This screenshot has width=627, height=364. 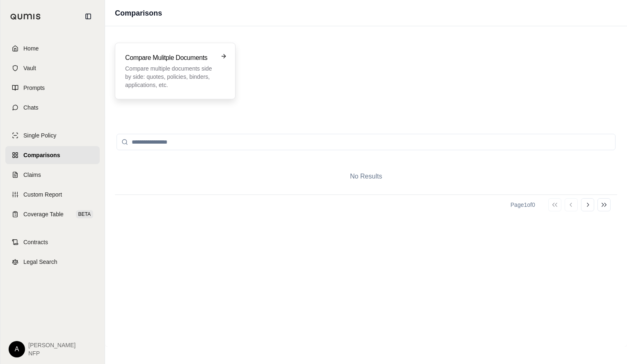 What do you see at coordinates (52, 262) in the screenshot?
I see `a: Legal Search` at bounding box center [52, 262].